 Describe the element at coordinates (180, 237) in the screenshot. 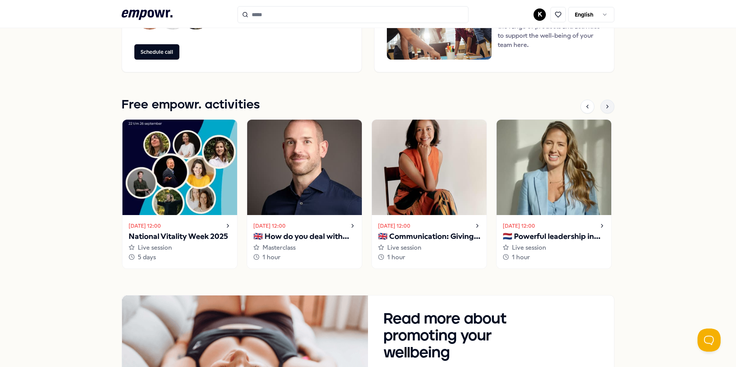

I see `p: National Vitality Week 2025` at that location.